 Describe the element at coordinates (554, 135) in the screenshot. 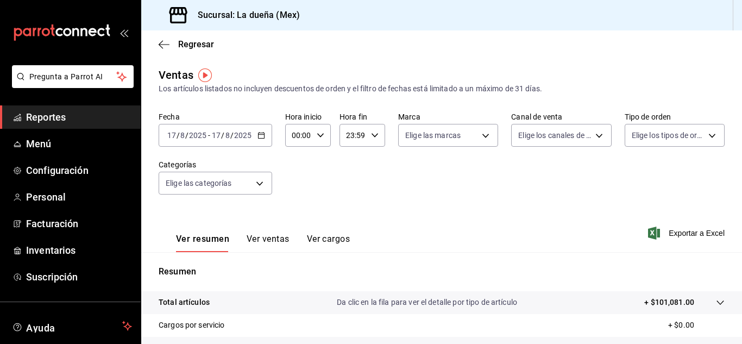

I see `span: Elige los canales de venta` at that location.